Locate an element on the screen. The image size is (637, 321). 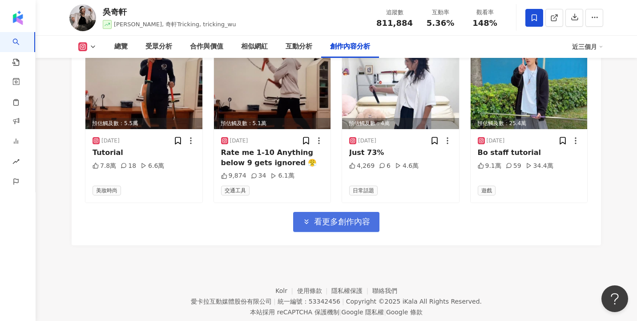
div: post-image預估觸及數：4萬 is located at coordinates (401, 89).